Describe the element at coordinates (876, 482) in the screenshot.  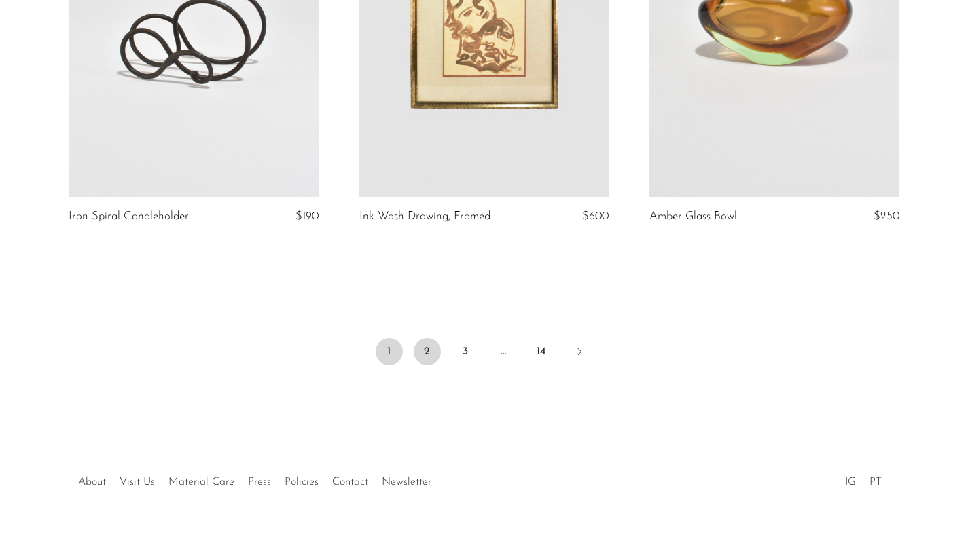
I see `a: PT` at that location.